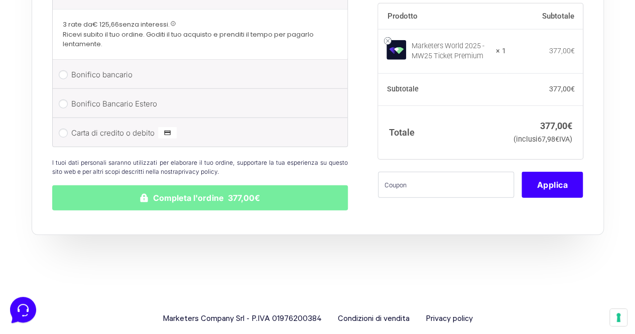 This screenshot has width=635, height=334. What do you see at coordinates (449, 319) in the screenshot?
I see `a: Privacy policy` at bounding box center [449, 319].